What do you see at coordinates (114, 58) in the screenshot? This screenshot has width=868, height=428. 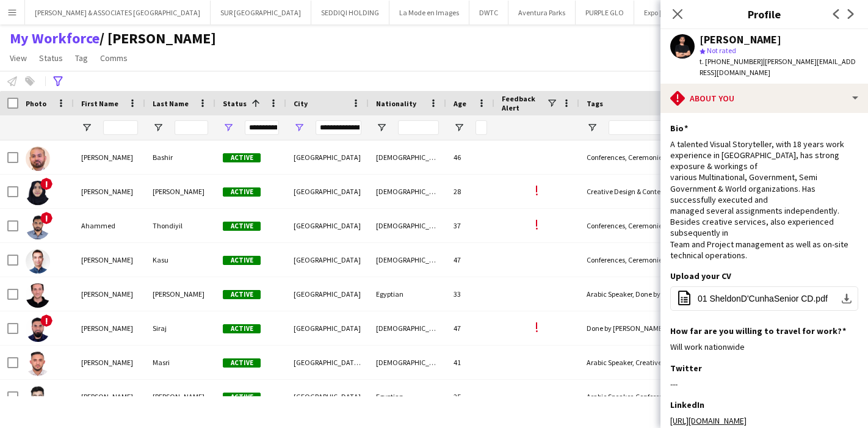 I see `a: Comms` at bounding box center [114, 58].